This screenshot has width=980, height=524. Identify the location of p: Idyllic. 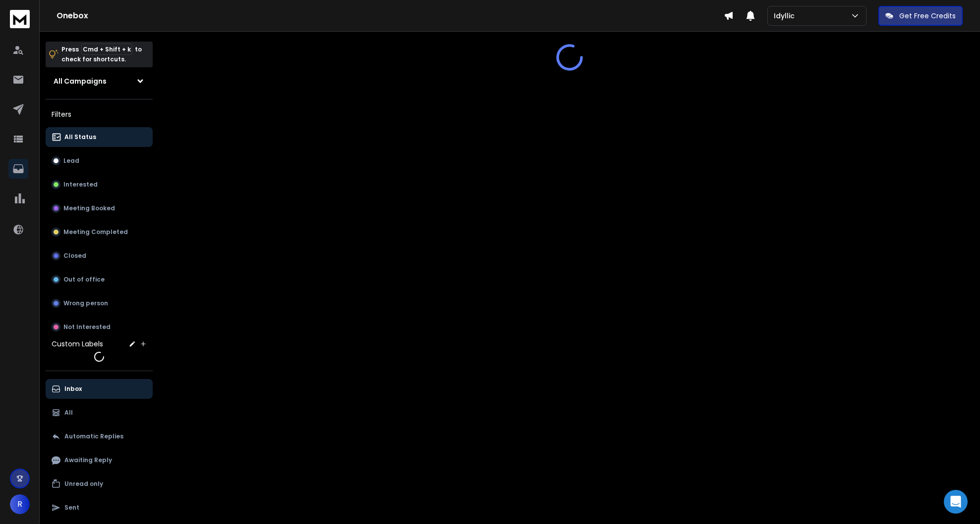
(786, 16).